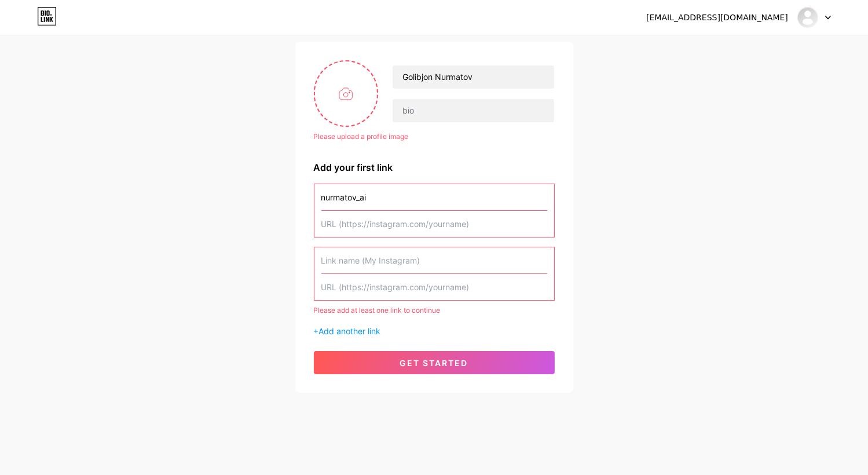  What do you see at coordinates (350, 331) in the screenshot?
I see `span: Add another link` at bounding box center [350, 331].